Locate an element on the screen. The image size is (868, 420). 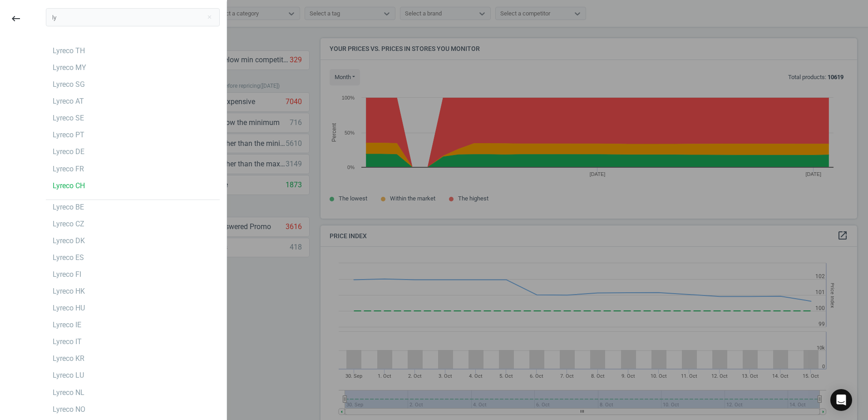
div: Lyreco IE is located at coordinates (67, 325).